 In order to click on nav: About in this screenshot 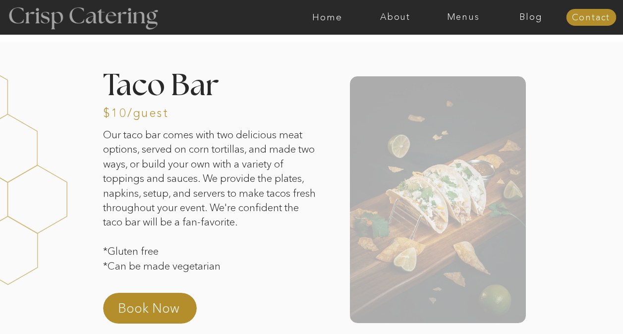, I will do `click(395, 17)`.